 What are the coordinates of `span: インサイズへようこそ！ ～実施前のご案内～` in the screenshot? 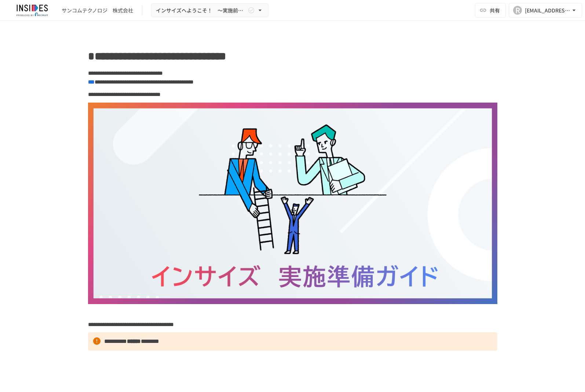 It's located at (201, 10).